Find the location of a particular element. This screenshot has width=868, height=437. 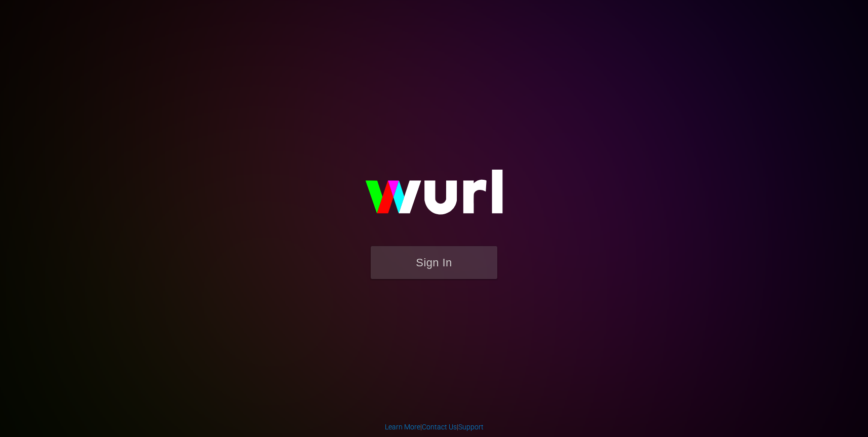

a: Contact Us is located at coordinates (439, 427).